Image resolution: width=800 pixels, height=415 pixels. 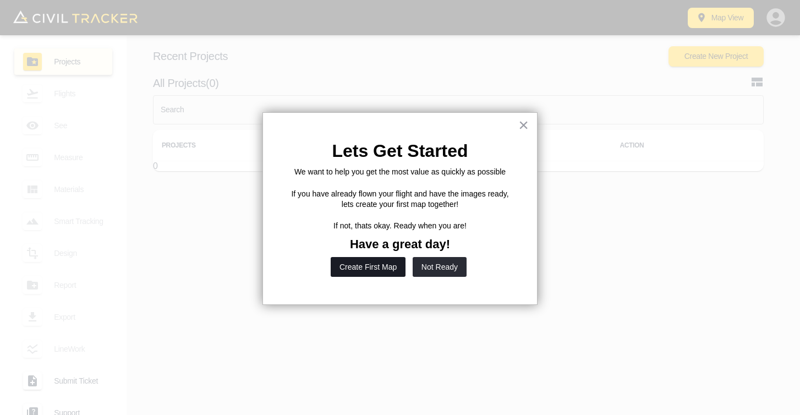 I want to click on p: Have a great day!, so click(x=400, y=244).